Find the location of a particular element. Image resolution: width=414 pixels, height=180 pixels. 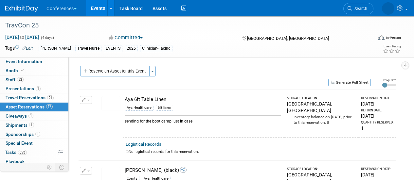

span: Tasks is located at coordinates (16, 152).